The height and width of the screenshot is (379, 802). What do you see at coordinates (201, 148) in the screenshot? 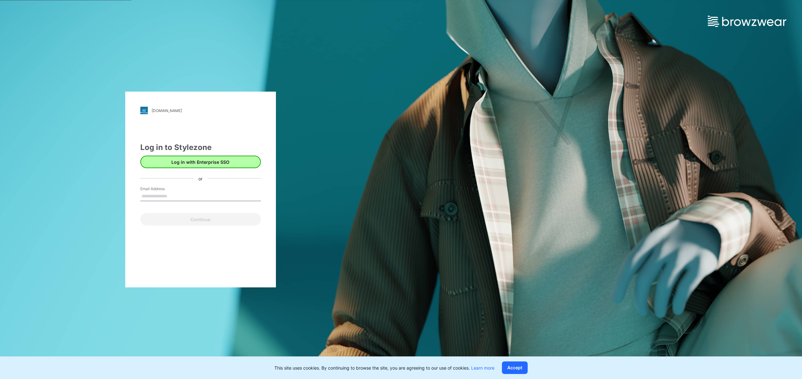
I see `div: Log in to Stylezone` at bounding box center [201, 148].